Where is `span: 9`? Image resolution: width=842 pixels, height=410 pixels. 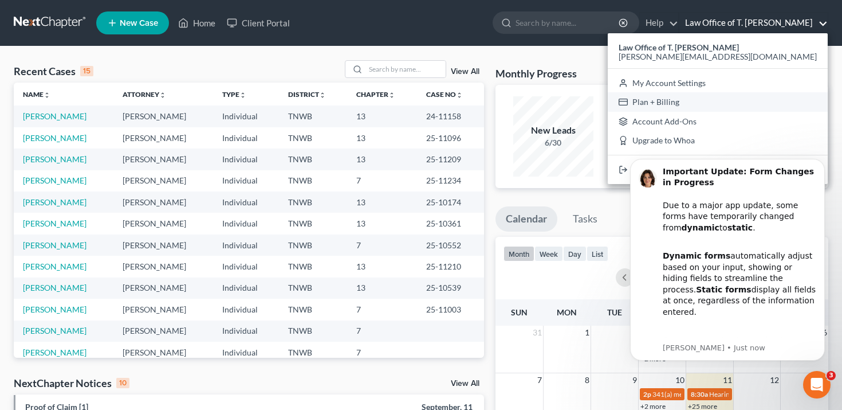 span: 9 is located at coordinates (635, 380).